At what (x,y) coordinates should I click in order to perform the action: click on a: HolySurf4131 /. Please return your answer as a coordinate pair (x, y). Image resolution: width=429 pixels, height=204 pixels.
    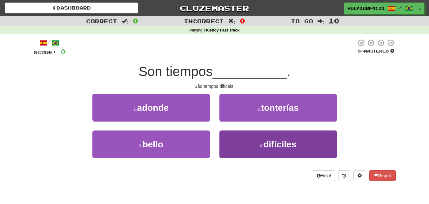
    Looking at the image, I should click on (380, 8).